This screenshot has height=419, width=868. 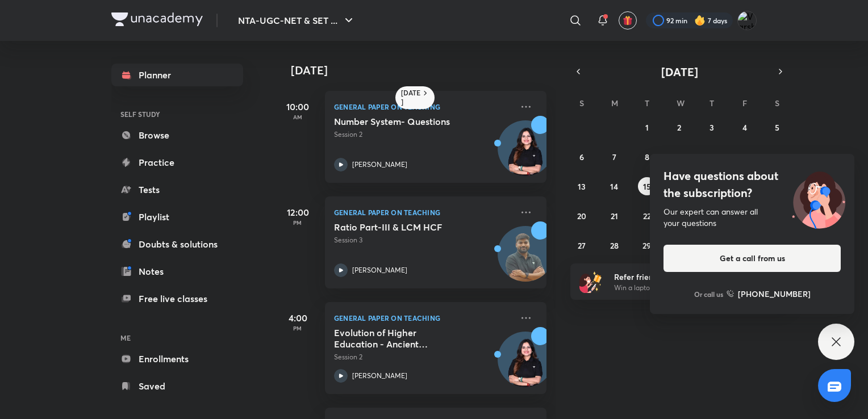 What do you see at coordinates (647, 215) in the screenshot?
I see `abbr: July 22, 2025` at bounding box center [647, 215].